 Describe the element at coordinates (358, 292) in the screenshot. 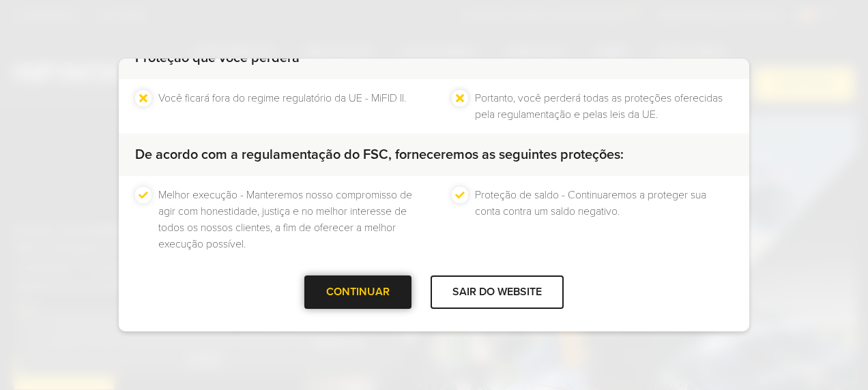

I see `div: CONTINUAR` at that location.